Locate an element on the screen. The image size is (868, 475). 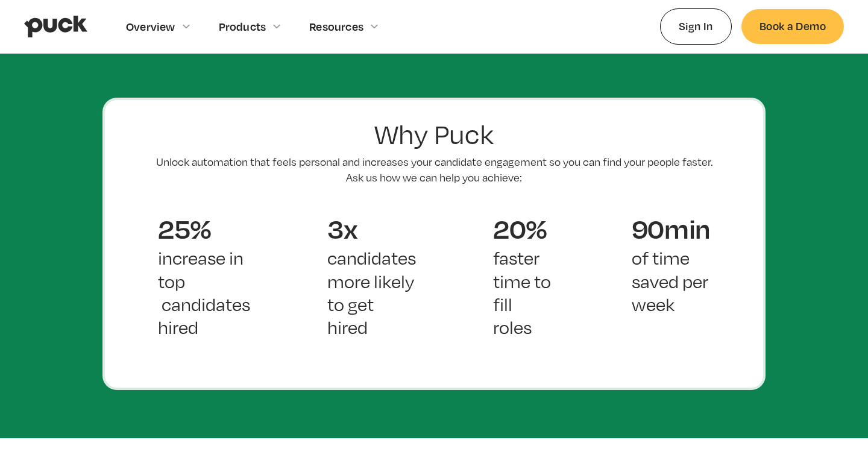
div: 25% is located at coordinates (204, 228).